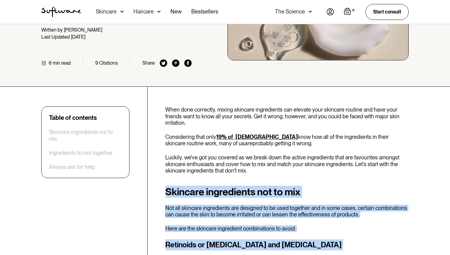  What do you see at coordinates (287, 140) in the screenshot?
I see `p: Considering that only know how all of the ingredients in their skincare routine work, many of us ...` at bounding box center [287, 140].